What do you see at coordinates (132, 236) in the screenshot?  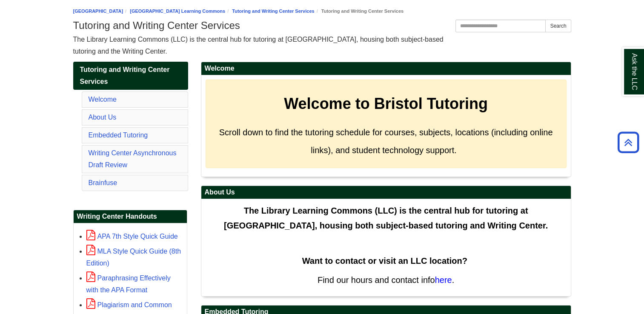 I see `a: APA 7th Style Quick Guide` at bounding box center [132, 236].